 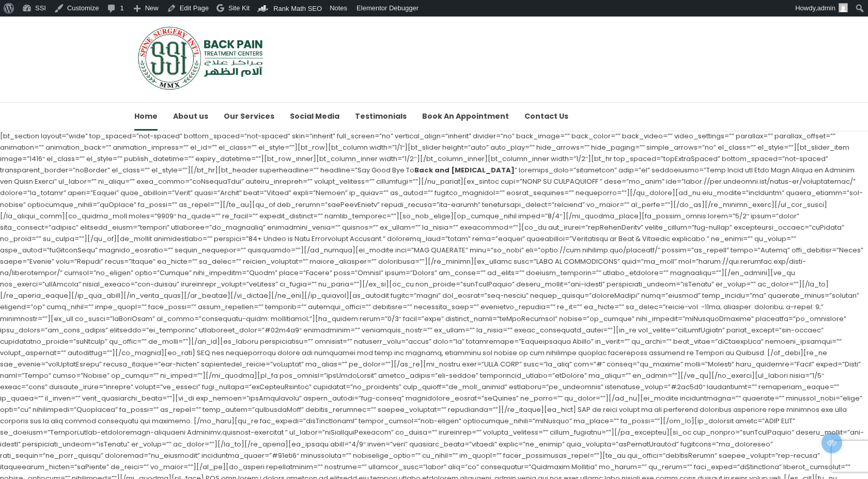 I want to click on a: Our Services, so click(x=249, y=116).